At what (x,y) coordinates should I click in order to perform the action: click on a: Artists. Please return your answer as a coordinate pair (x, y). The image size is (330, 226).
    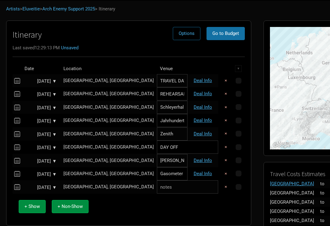
    Looking at the image, I should click on (13, 9).